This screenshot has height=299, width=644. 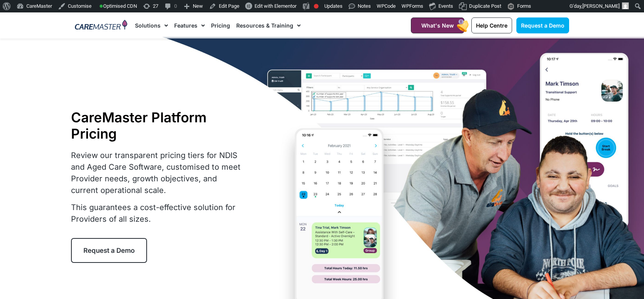 What do you see at coordinates (269, 25) in the screenshot?
I see `a: Resources & Training` at bounding box center [269, 25].